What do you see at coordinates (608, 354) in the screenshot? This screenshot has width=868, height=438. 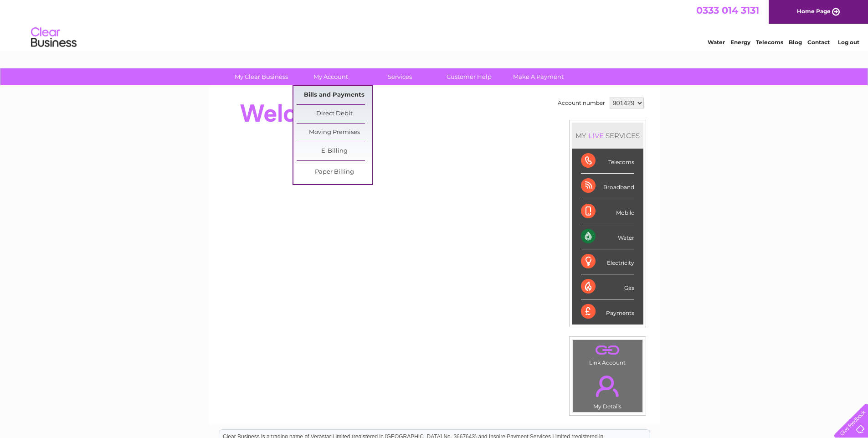 I see `td: Link Account` at bounding box center [608, 354].